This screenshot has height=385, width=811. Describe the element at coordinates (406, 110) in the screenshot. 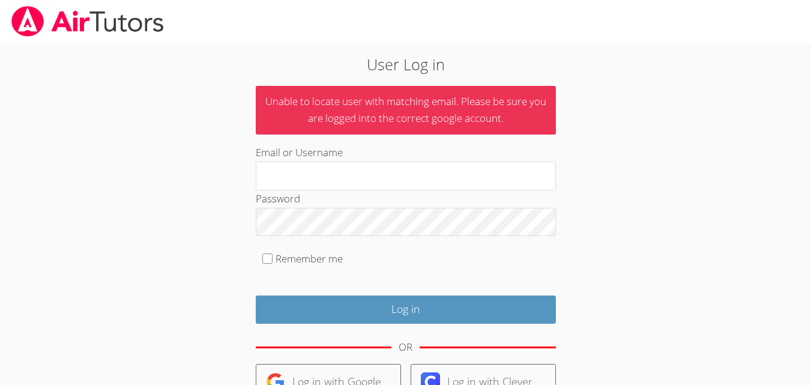

I see `p: Unable to locate user with matching email. Please be sure you are logged into the correct google ...` at that location.